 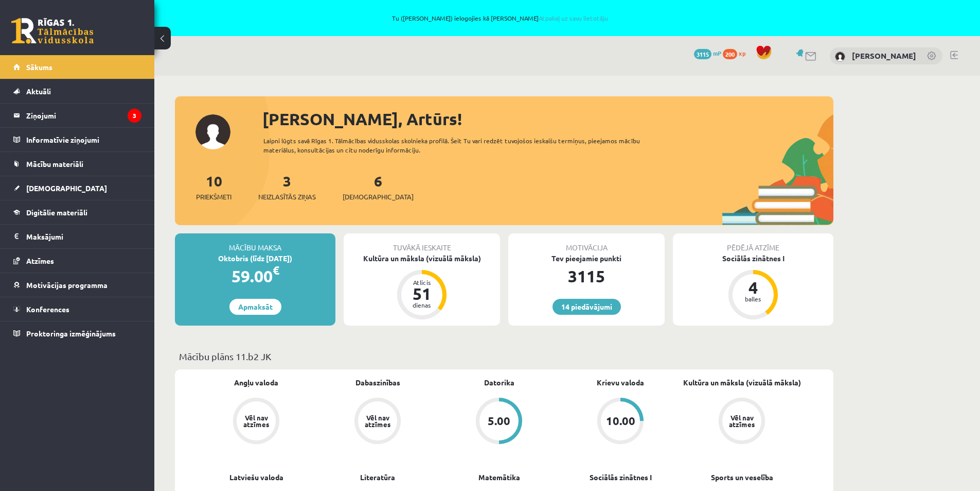 I want to click on a: Konferences, so click(x=77, y=309).